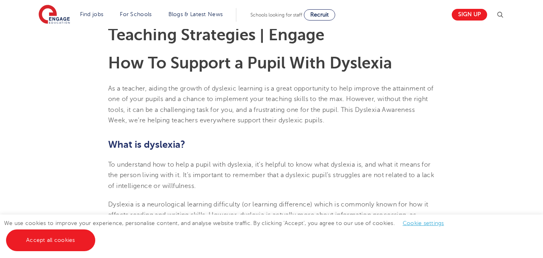 This screenshot has width=543, height=258. I want to click on a: For Schools, so click(135, 14).